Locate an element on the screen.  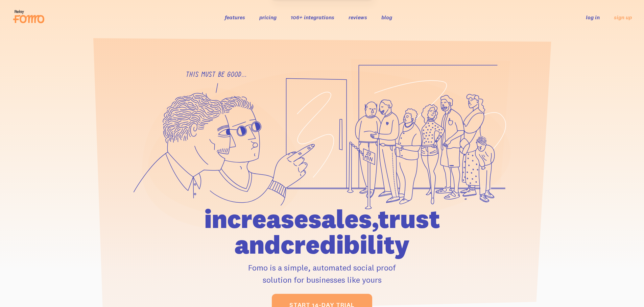
p: Fomo is a simple, automated social proof solution for businesses like yours is located at coordinates (322, 274).